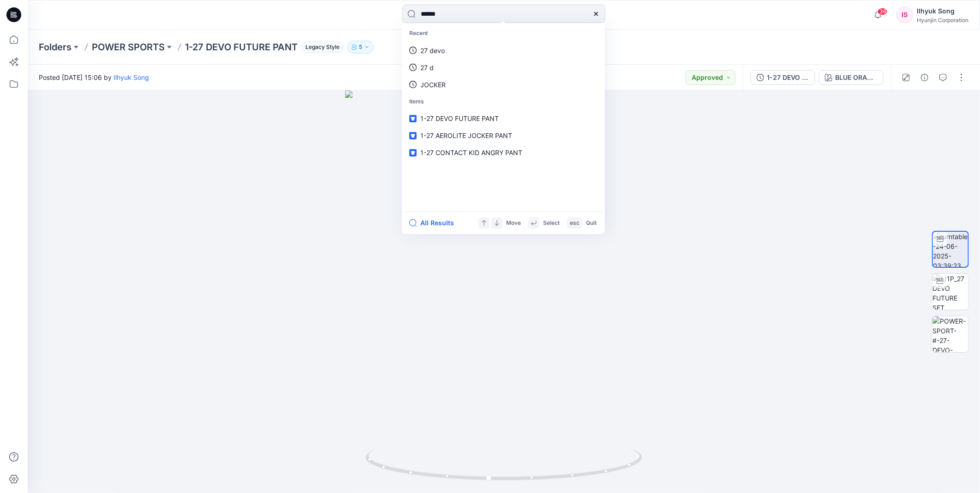 This screenshot has width=980, height=493. What do you see at coordinates (55, 47) in the screenshot?
I see `a: Folders` at bounding box center [55, 47].